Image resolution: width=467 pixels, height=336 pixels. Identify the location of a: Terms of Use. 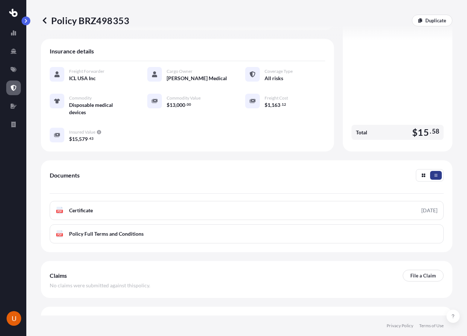
(431, 325).